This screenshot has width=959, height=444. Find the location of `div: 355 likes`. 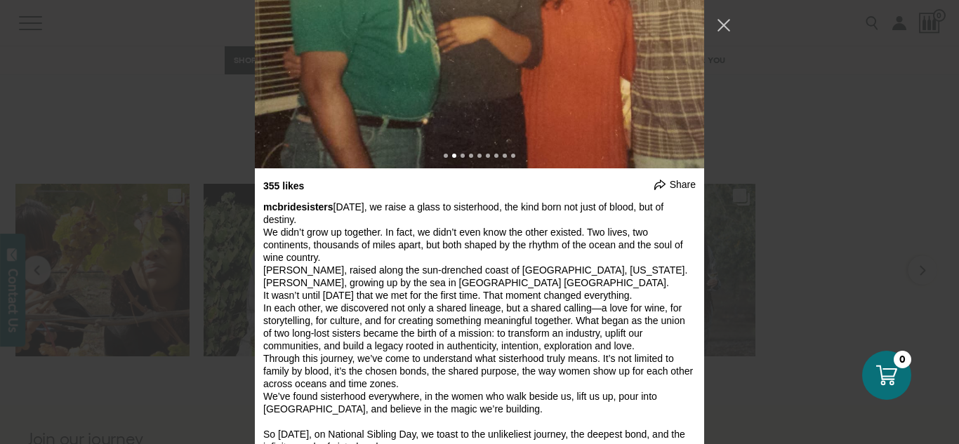

div: 355 likes is located at coordinates (283, 186).